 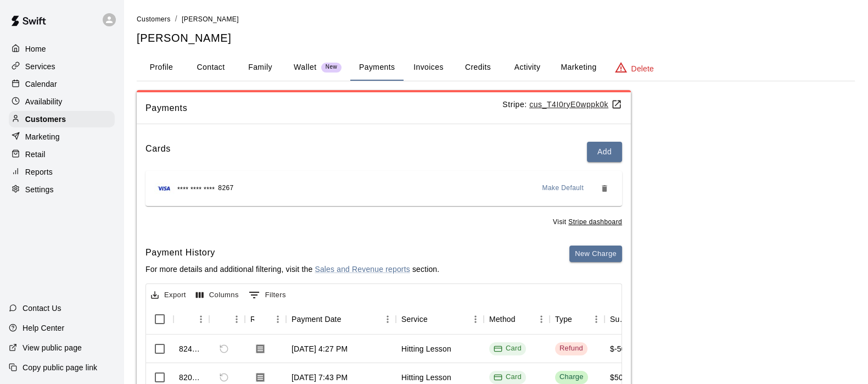 What do you see at coordinates (62, 49) in the screenshot?
I see `a: Home` at bounding box center [62, 49].